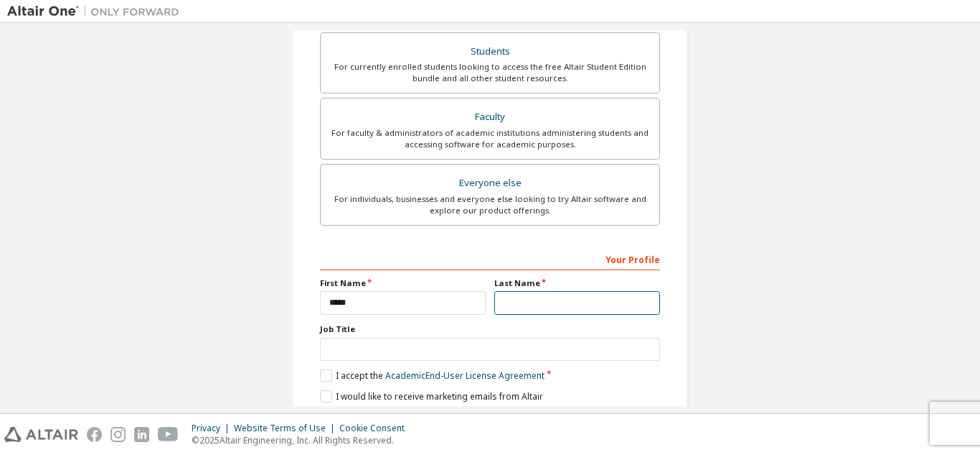 The width and height of the screenshot is (980, 455). I want to click on div: For currently enrolled students looking to access the free Altair Student Edition bundle and all ..., so click(490, 73).